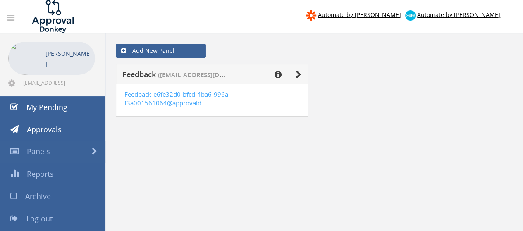 This screenshot has width=523, height=231. What do you see at coordinates (177, 98) in the screenshot?
I see `a: Feedback-e6fe32d0-bfcd-4ba6-996a-f3a001561064@approvald` at bounding box center [177, 98].